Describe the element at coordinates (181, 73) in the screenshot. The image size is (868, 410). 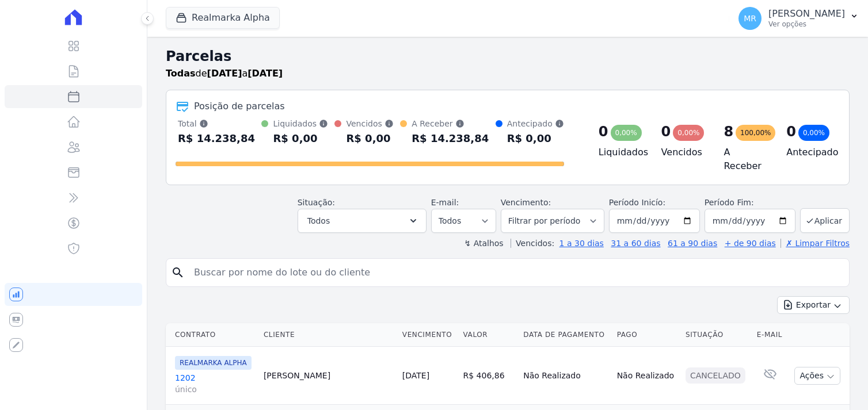
I see `strong: Todas` at that location.